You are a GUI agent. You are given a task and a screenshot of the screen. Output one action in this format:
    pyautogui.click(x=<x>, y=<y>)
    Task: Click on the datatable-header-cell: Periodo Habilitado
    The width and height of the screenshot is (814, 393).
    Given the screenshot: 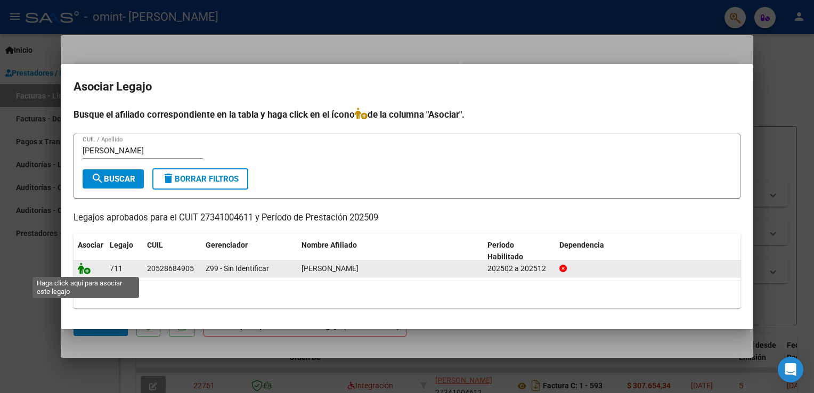 What is the action you would take?
    pyautogui.click(x=519, y=251)
    